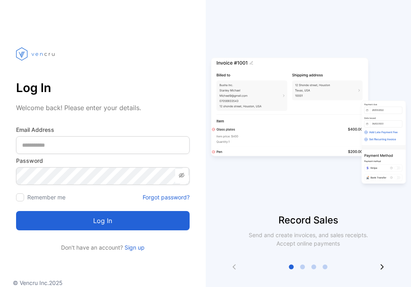 The height and width of the screenshot is (287, 411). What do you see at coordinates (103, 88) in the screenshot?
I see `p: Log In` at bounding box center [103, 88].